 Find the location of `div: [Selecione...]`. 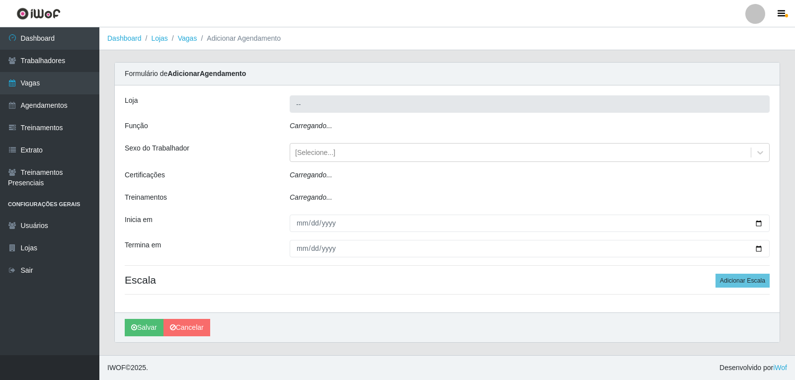

div: [Selecione...] is located at coordinates (315, 152).